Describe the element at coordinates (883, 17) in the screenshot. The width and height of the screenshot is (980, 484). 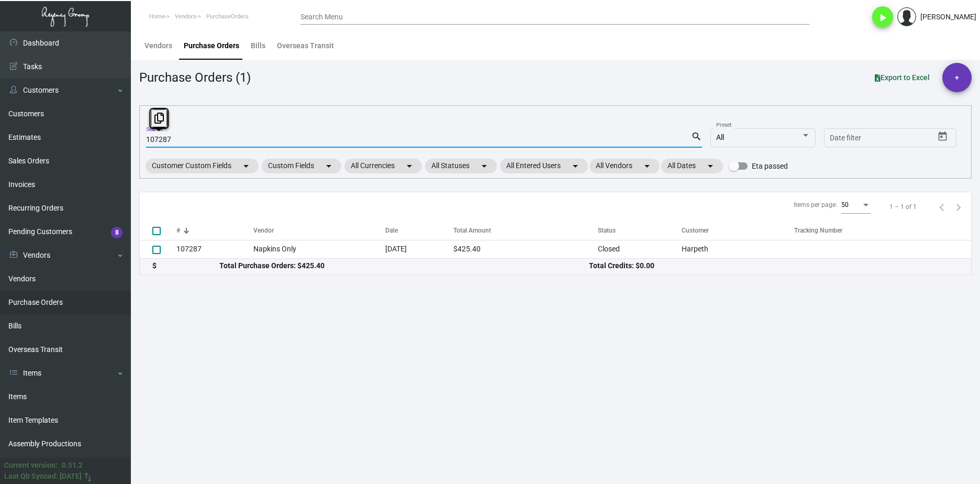
I see `button: play_arrow` at that location.